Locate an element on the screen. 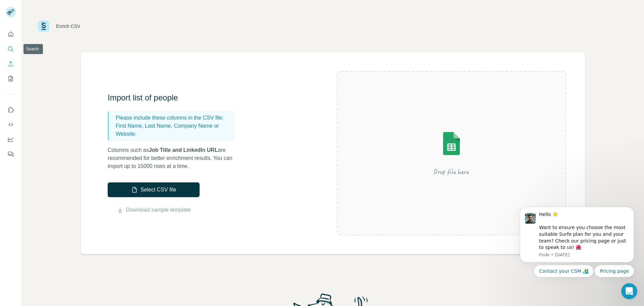 Image resolution: width=644 pixels, height=306 pixels. div: Enrich CSV is located at coordinates (68, 26).